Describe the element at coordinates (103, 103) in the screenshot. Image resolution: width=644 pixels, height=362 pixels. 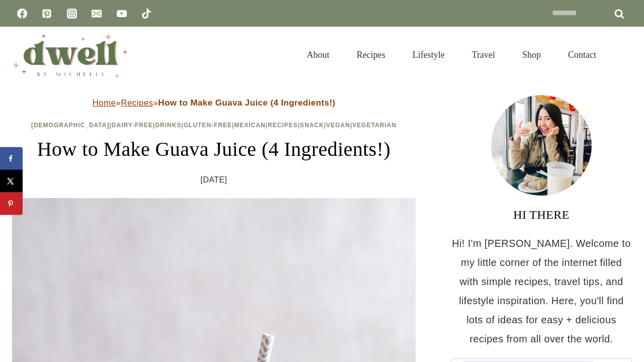
I see `a: Home` at that location.